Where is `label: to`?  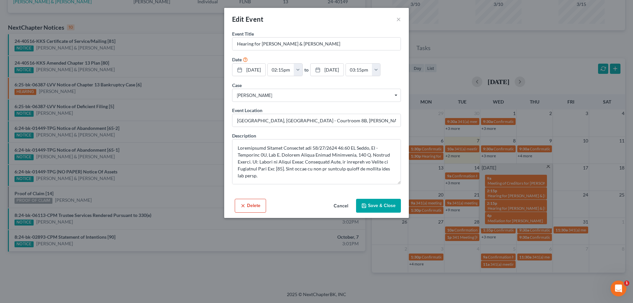 label: to is located at coordinates (306, 70).